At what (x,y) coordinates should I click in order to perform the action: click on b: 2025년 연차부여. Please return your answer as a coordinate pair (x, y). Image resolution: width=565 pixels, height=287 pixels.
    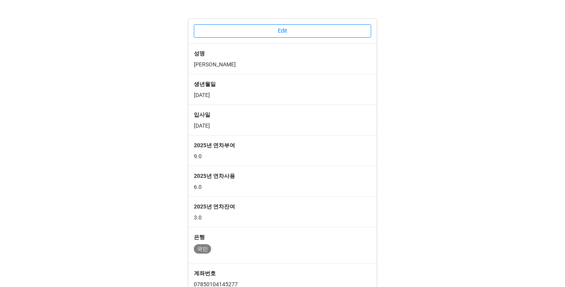
    Looking at the image, I should click on (214, 145).